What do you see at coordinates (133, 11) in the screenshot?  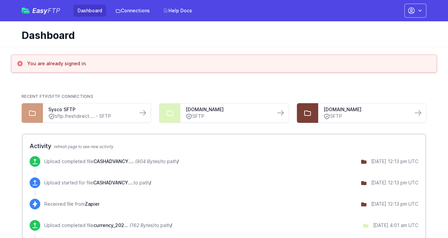 I see `a: Connections` at bounding box center [133, 11].